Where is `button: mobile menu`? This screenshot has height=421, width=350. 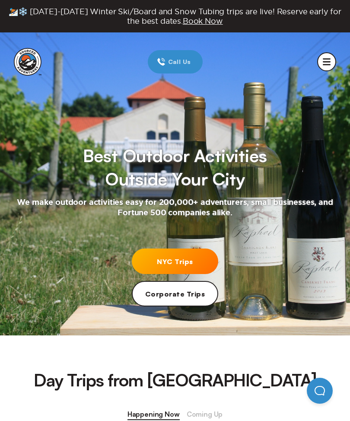
button: mobile menu is located at coordinates (327, 62).